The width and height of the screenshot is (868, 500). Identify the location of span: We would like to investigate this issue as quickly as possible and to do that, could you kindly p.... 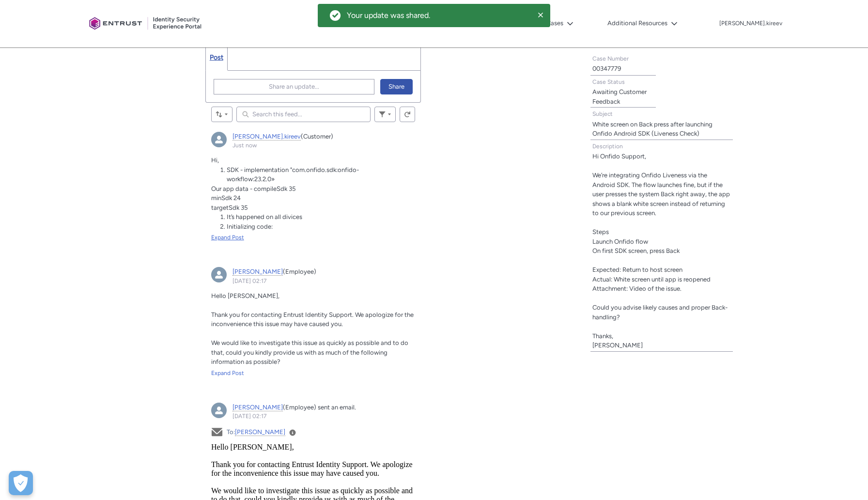
(309, 353).